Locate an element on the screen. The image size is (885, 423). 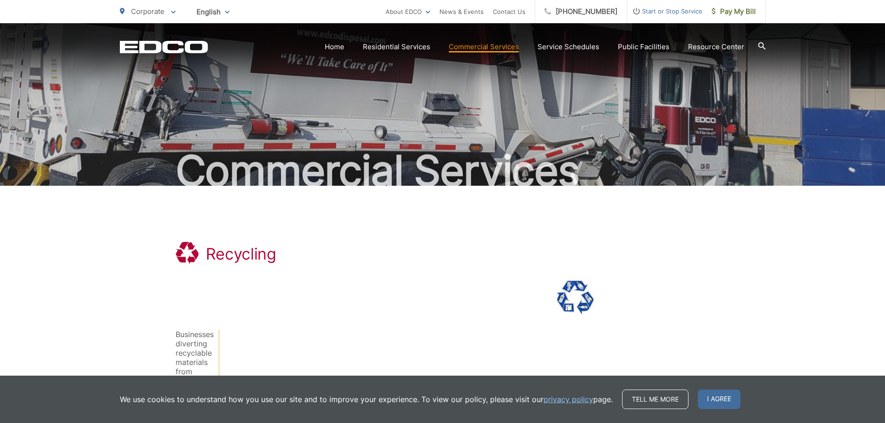
a: Resource Center is located at coordinates (716, 47).